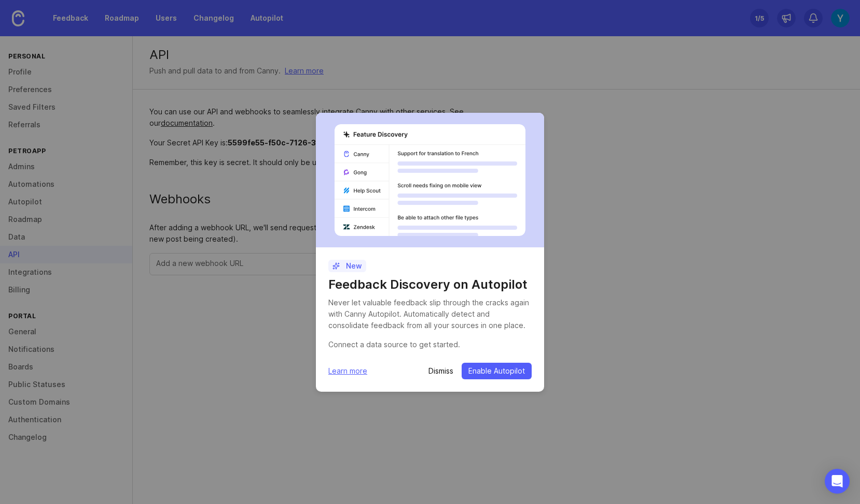 This screenshot has width=860, height=504. What do you see at coordinates (430, 180) in the screenshot?
I see `img: autopilot-456452bdd303029aca878276f8eef889.svg` at bounding box center [430, 180].